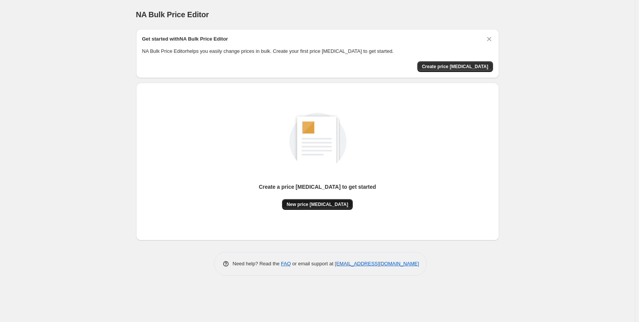 Image resolution: width=639 pixels, height=322 pixels. Describe the element at coordinates (257, 263) in the screenshot. I see `span: Need help? Read the` at that location.